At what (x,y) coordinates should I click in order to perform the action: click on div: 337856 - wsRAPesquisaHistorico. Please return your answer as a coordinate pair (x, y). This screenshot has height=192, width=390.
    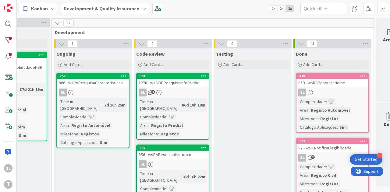
    Looking at the image, I should click on (173, 152).